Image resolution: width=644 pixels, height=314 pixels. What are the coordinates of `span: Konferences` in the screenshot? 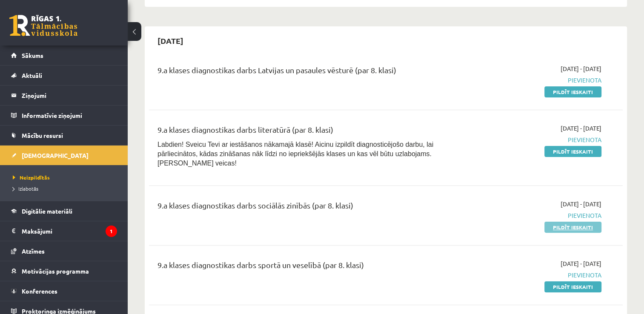 It's located at (39, 291).